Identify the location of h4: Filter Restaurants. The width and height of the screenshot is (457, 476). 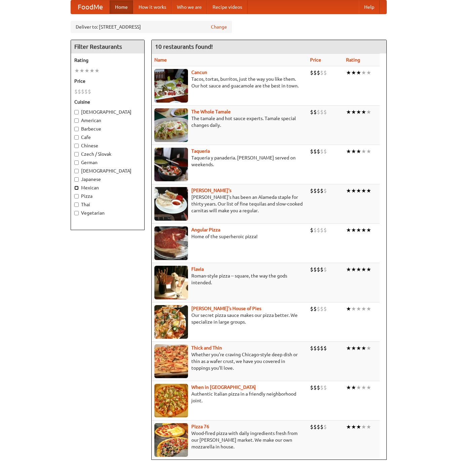
(108, 47).